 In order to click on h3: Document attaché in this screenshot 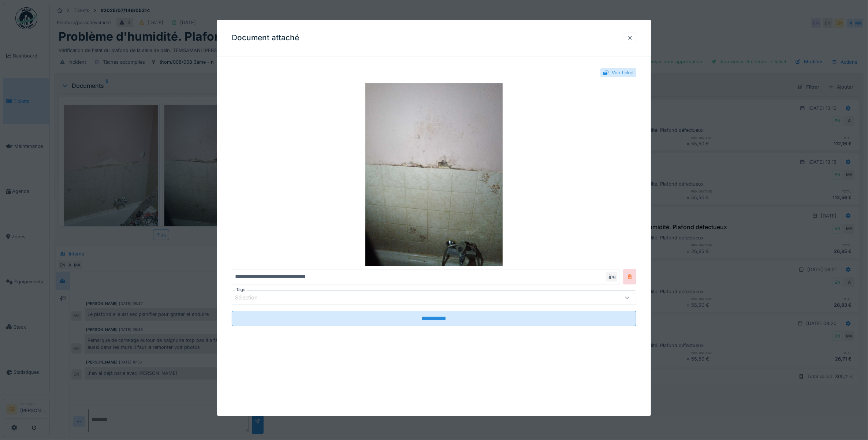, I will do `click(265, 38)`.